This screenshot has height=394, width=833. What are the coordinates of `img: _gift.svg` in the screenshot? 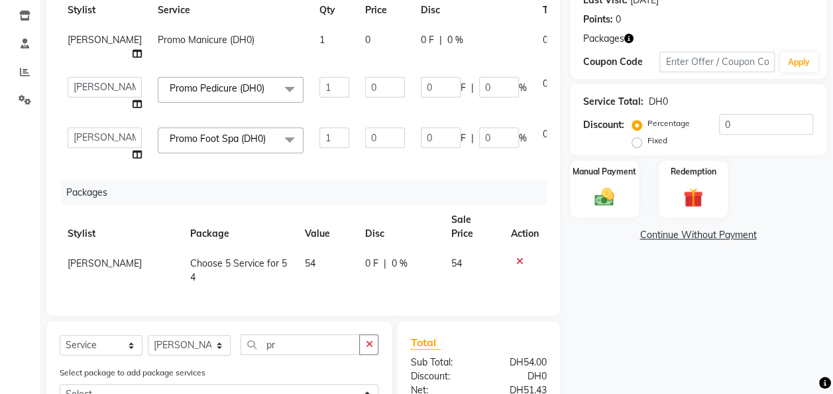 It's located at (693, 198).